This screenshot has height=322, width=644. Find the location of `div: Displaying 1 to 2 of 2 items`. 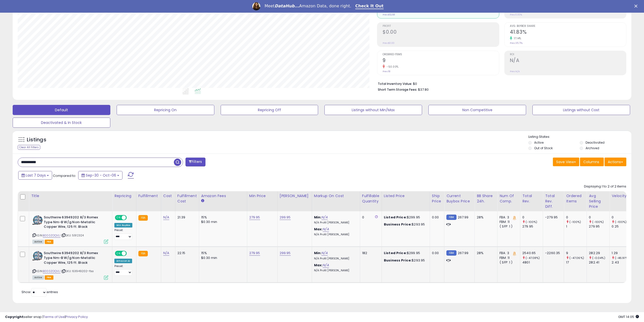

div: Displaying 1 to 2 of 2 items is located at coordinates (605, 187).